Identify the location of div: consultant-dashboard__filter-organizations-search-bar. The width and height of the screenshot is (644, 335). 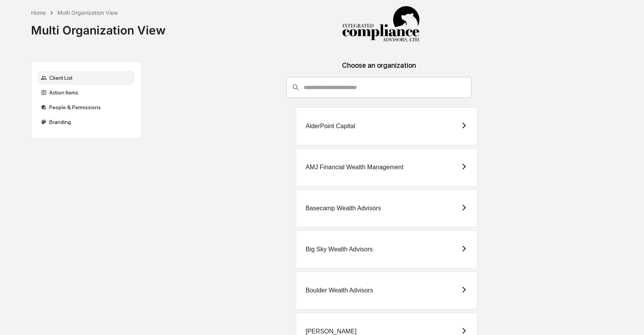
(379, 87).